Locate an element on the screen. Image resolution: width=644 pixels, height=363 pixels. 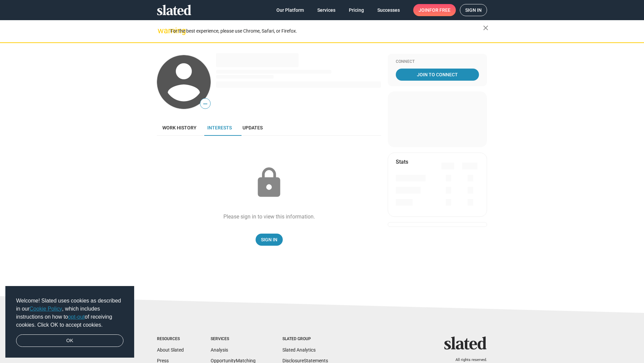
mat-icon: close is located at coordinates (486, 28).